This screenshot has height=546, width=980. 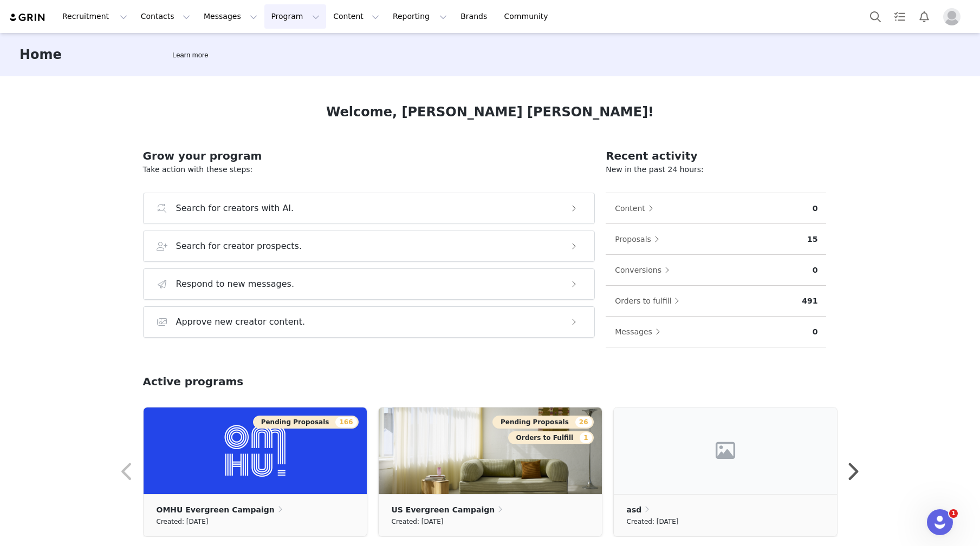 What do you see at coordinates (369, 284) in the screenshot?
I see `button: Respond to new messages.` at bounding box center [369, 284].